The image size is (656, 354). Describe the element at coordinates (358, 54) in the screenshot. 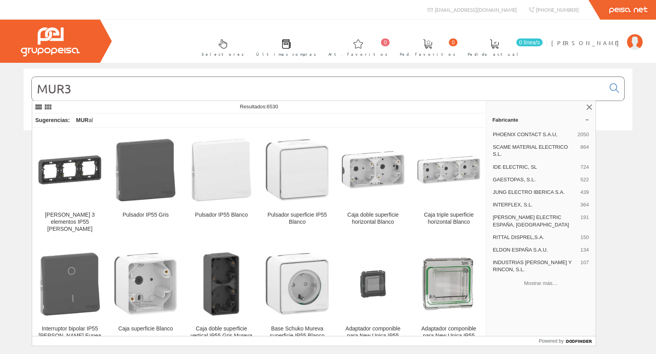

I see `span: Art. favoritos` at that location.